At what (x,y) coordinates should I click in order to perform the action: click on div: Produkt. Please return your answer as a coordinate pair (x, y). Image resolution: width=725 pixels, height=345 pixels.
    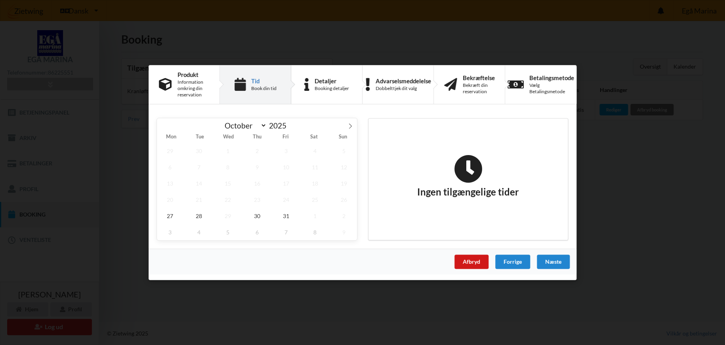
    Looking at the image, I should click on (193, 74).